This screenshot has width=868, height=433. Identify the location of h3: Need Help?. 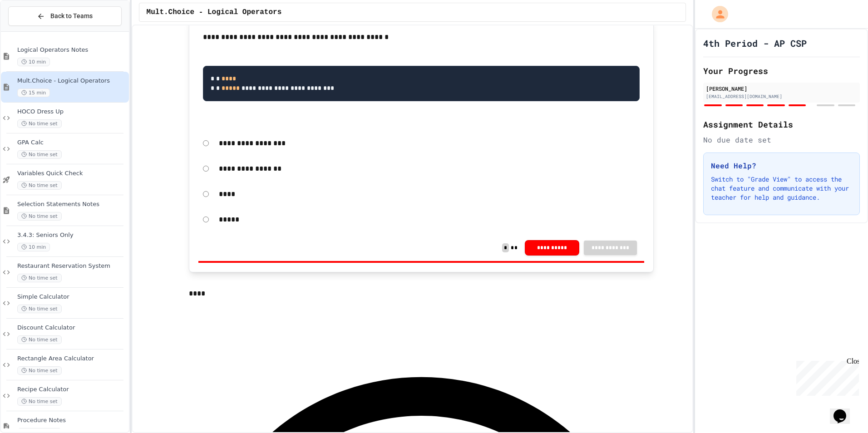
(781, 166).